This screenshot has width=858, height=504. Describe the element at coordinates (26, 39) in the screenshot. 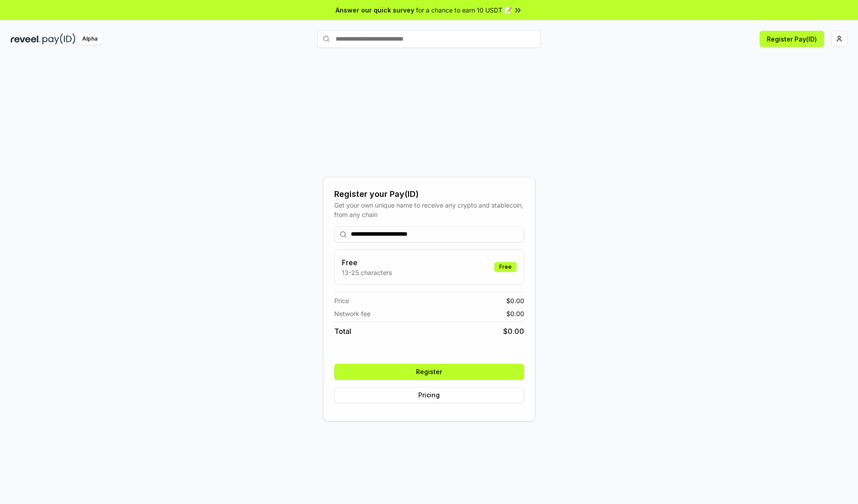

I see `img: reveel_dark` at that location.